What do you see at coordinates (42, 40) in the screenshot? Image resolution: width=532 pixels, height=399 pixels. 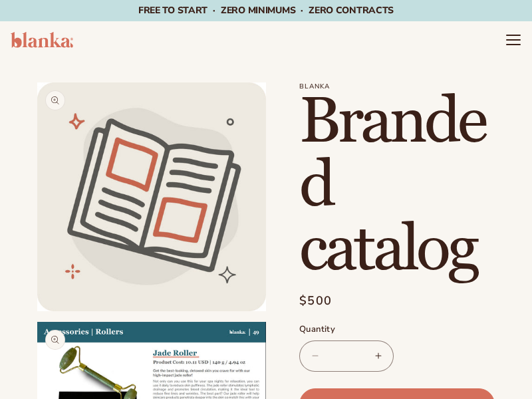 I see `a: logo` at bounding box center [42, 40].